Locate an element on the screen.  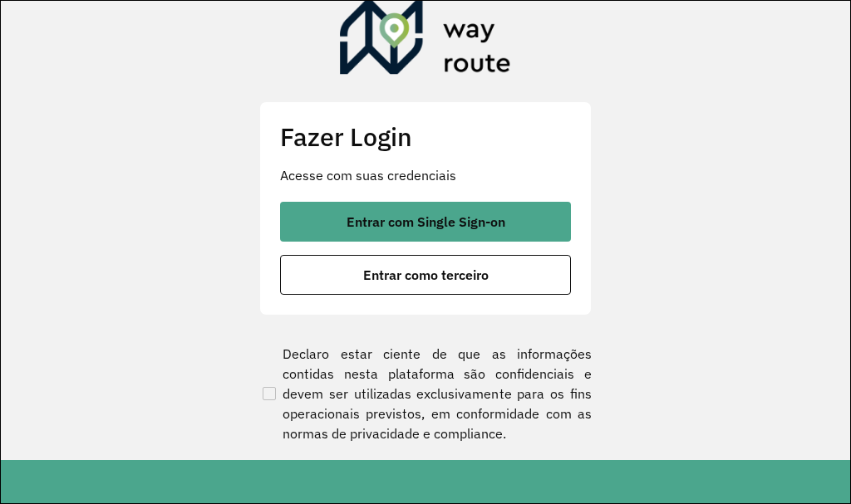
h2: Fazer Login is located at coordinates (425, 137).